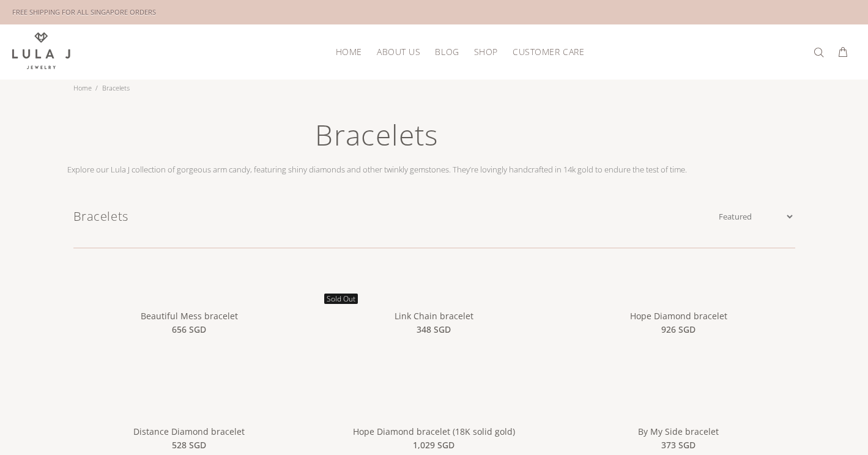 The width and height of the screenshot is (868, 455). What do you see at coordinates (679, 445) in the screenshot?
I see `span: 373 SGD` at bounding box center [679, 445].